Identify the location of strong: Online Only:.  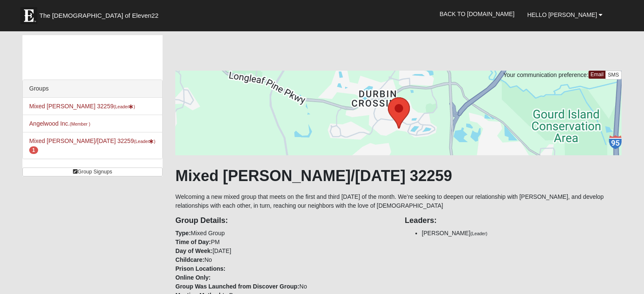
(192, 278).